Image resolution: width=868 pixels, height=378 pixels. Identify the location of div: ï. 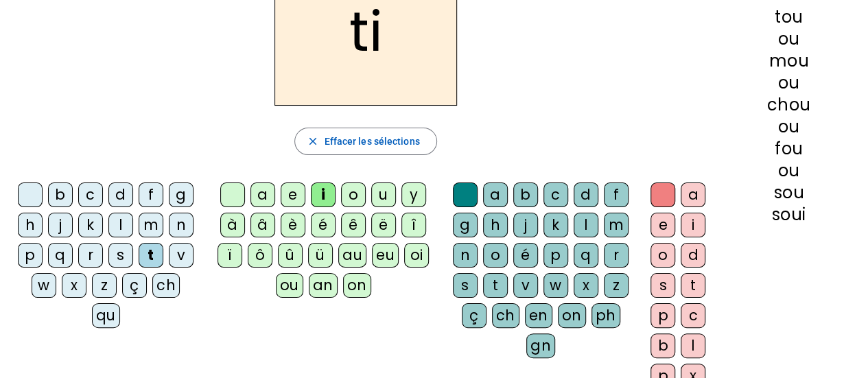
(230, 255).